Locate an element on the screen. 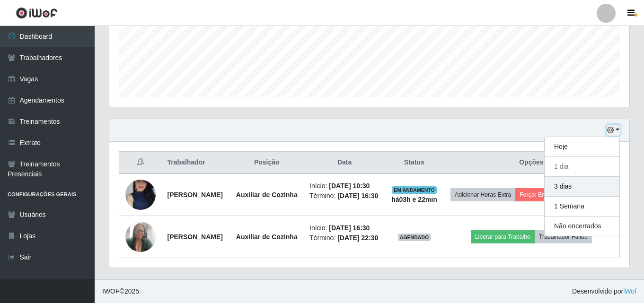  th: Opções is located at coordinates (531, 163).